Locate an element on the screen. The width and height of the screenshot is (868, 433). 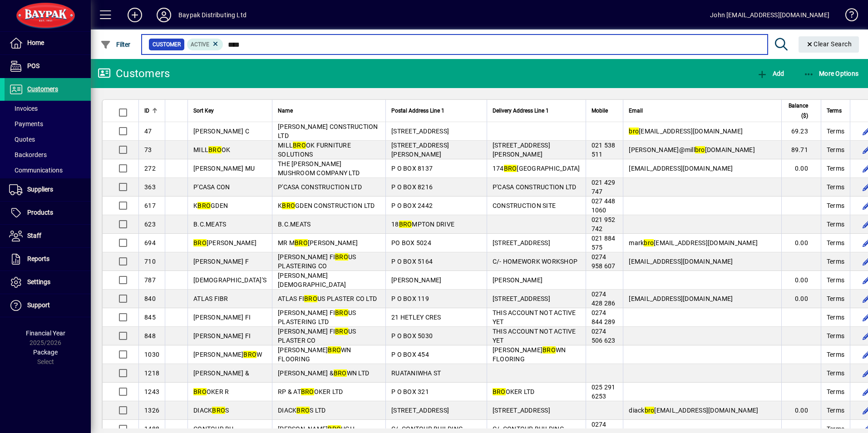
span: Delivery Address Line 1 is located at coordinates (521, 111).